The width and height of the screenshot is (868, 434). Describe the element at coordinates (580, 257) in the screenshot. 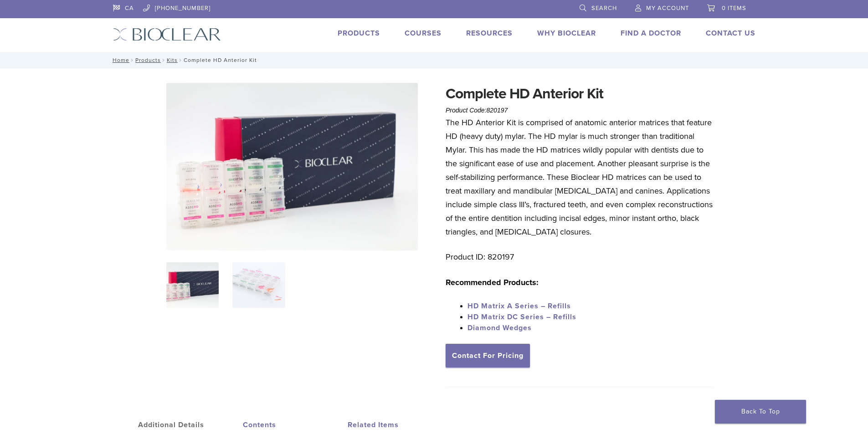

I see `p: Product ID: 820197` at that location.